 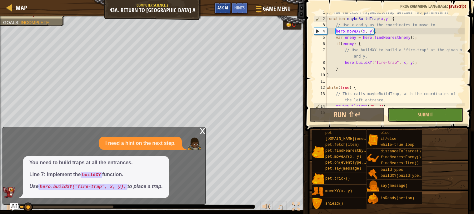 I want to click on div: 7, so click(x=320, y=53).